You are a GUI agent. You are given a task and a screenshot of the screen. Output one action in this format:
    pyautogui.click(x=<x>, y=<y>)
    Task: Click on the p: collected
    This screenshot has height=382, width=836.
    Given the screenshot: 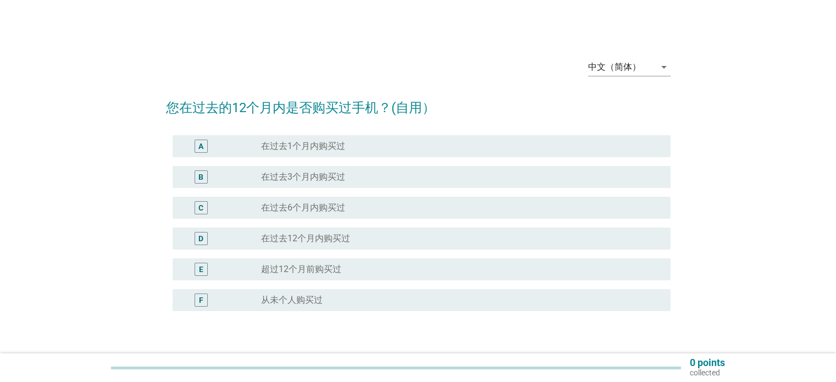 What is the action you would take?
    pyautogui.click(x=707, y=373)
    